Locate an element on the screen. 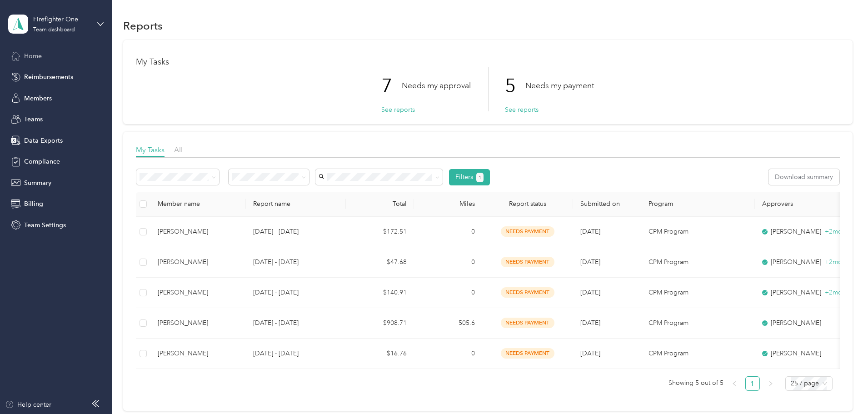 The width and height of the screenshot is (868, 414). span: Reimbursements is located at coordinates (48, 77).